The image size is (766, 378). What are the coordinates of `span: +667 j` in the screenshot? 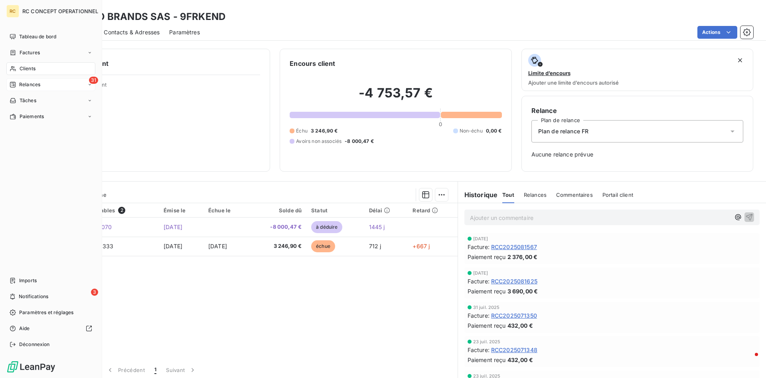 It's located at (421, 246).